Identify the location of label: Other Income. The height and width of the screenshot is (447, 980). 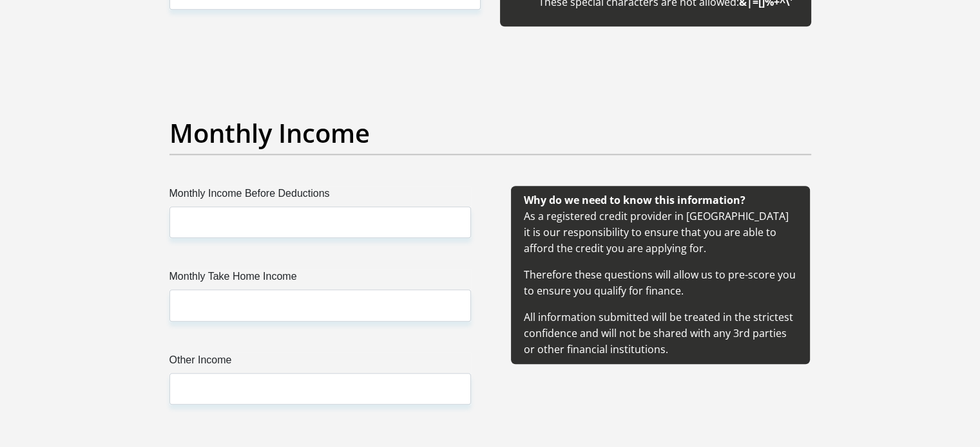
(320, 363).